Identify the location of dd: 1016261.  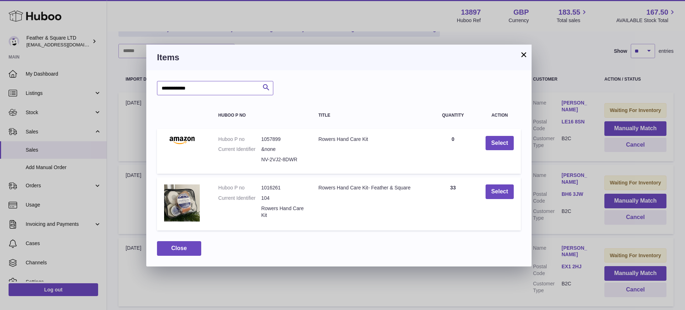
(282, 188).